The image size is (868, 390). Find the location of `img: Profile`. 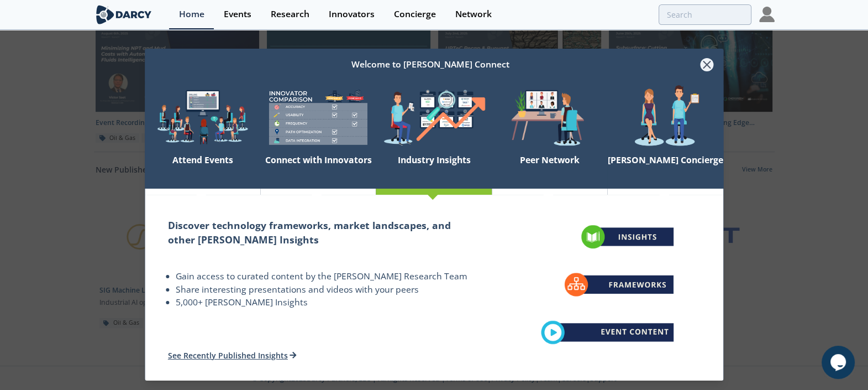

img: Profile is located at coordinates (767, 14).